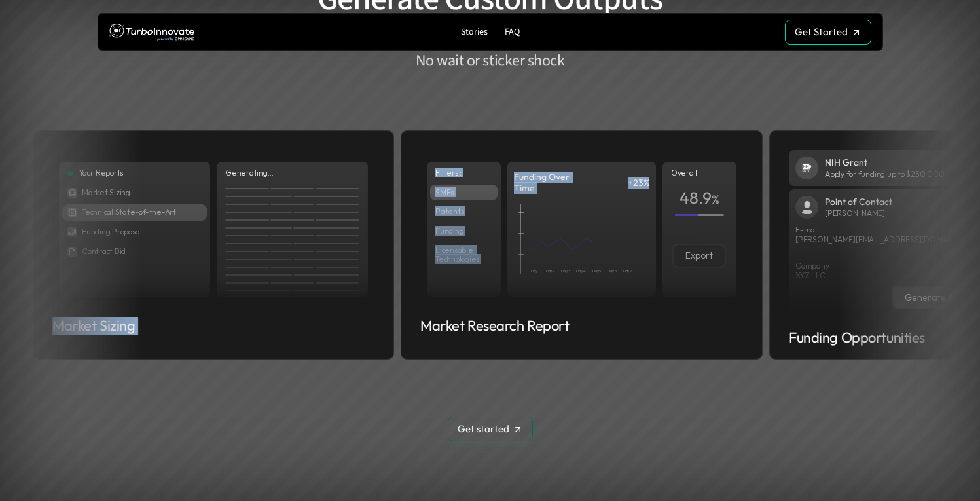  Describe the element at coordinates (474, 32) in the screenshot. I see `a: Stories` at that location.